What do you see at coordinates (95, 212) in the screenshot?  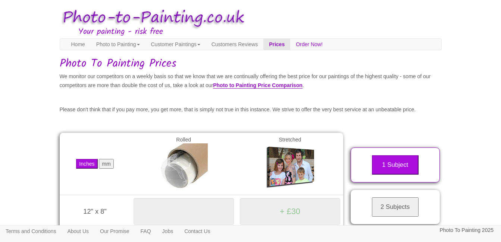 I see `span: 12" x 8"` at bounding box center [95, 212].